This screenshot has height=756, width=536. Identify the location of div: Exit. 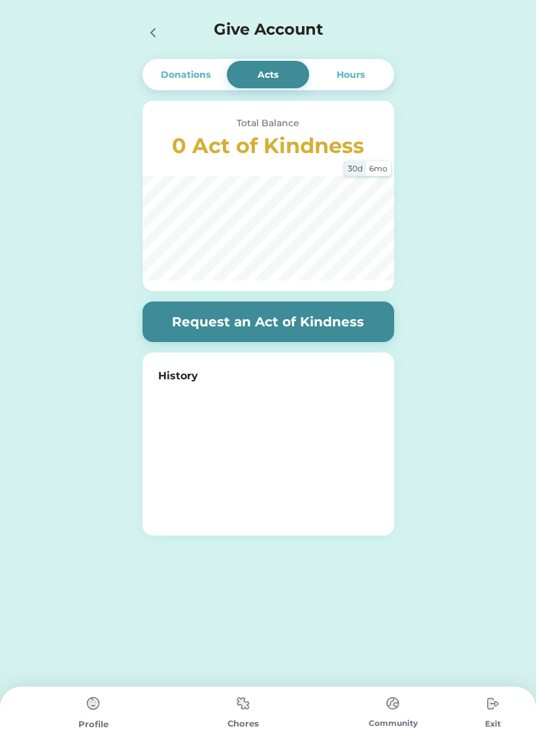
(493, 723).